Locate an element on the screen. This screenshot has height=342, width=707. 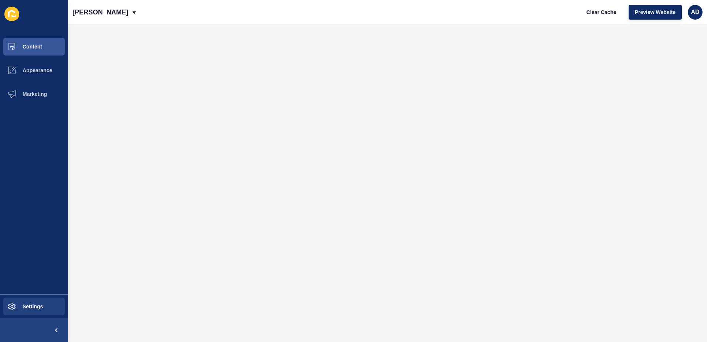
button: Preview Website is located at coordinates (656, 12).